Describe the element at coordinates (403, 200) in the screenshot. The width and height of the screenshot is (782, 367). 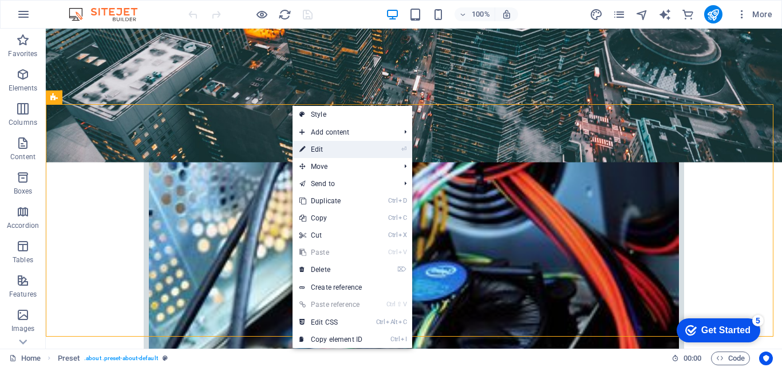
I see `i: D` at that location.